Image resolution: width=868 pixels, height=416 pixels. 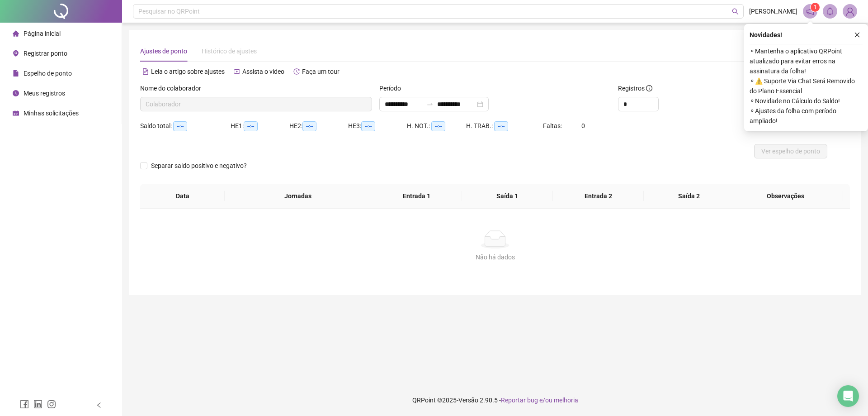 What do you see at coordinates (598, 196) in the screenshot?
I see `th: Entrada 2` at bounding box center [598, 196].